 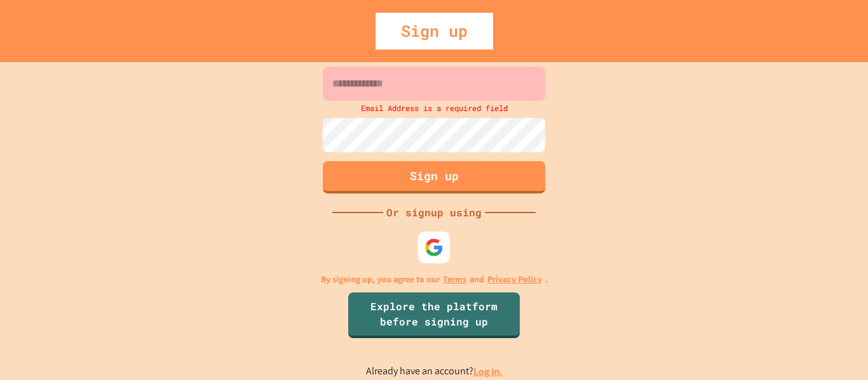 What do you see at coordinates (488, 371) in the screenshot?
I see `a: Log in.` at bounding box center [488, 371].